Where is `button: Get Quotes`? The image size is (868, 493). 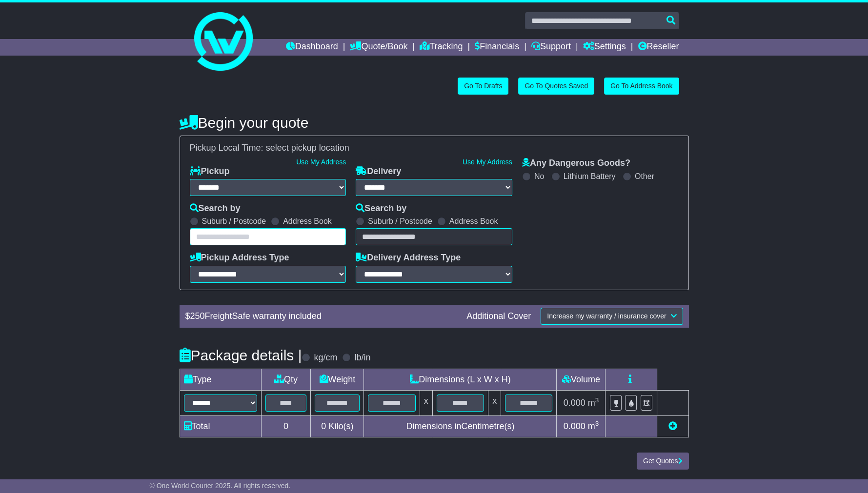
button: Get Quotes is located at coordinates (663, 461).